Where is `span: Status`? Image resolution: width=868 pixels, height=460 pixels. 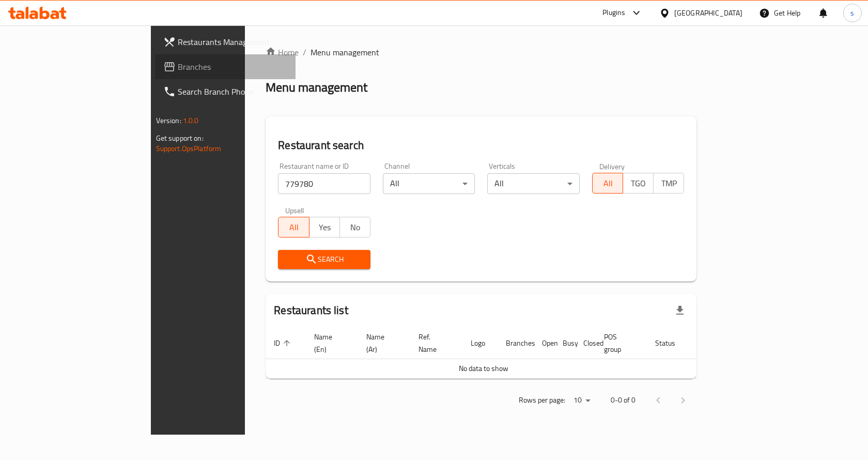
span: Status is located at coordinates (672, 343).